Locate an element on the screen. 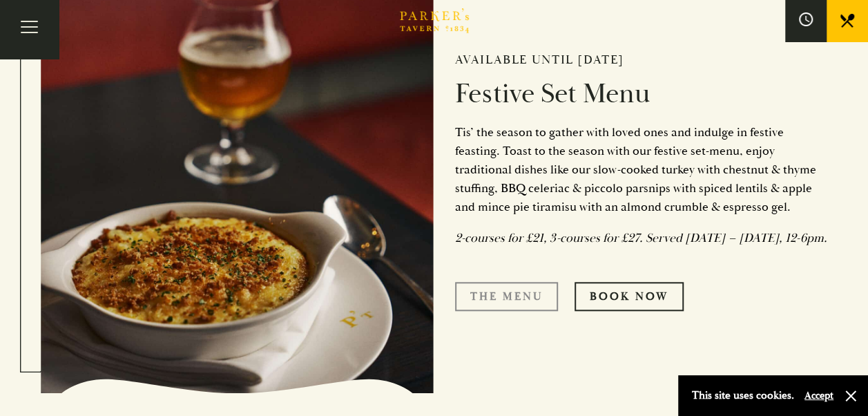 The image size is (868, 416). button: Close and accept is located at coordinates (851, 396).